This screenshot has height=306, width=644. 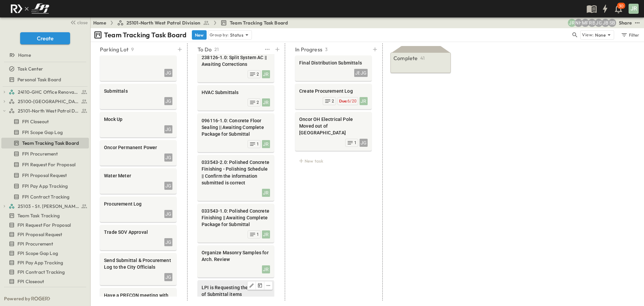 I want to click on div: Nila Hutcheson (nhutcheson@fpibuilders.com), so click(x=579, y=23).